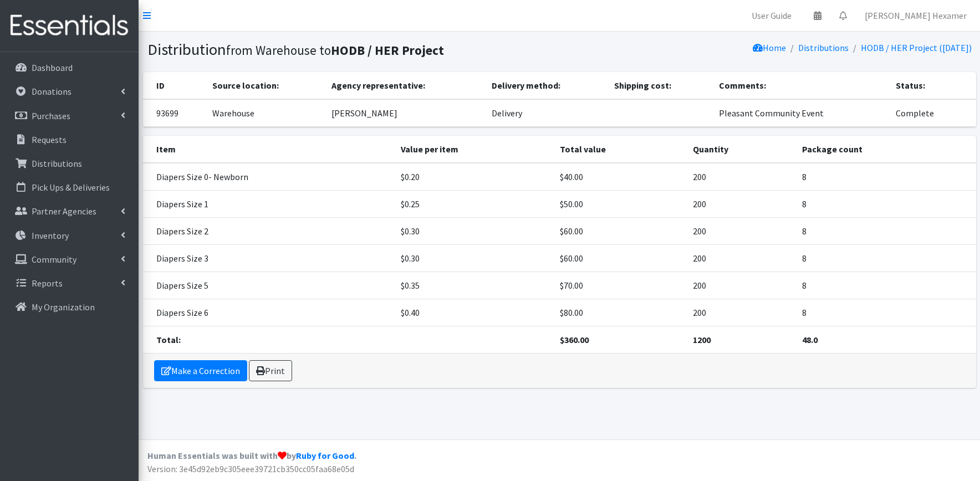 This screenshot has width=980, height=481. Describe the element at coordinates (335, 50) in the screenshot. I see `small: from Warehouse to` at that location.